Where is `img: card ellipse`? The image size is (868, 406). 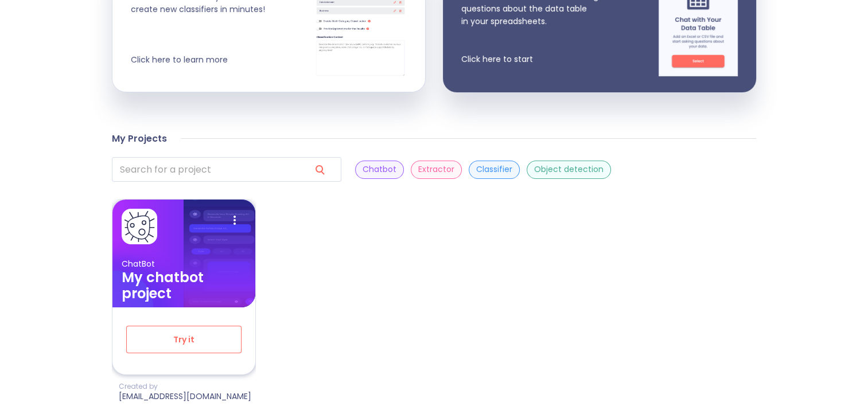 img: card ellipse is located at coordinates (151, 309).